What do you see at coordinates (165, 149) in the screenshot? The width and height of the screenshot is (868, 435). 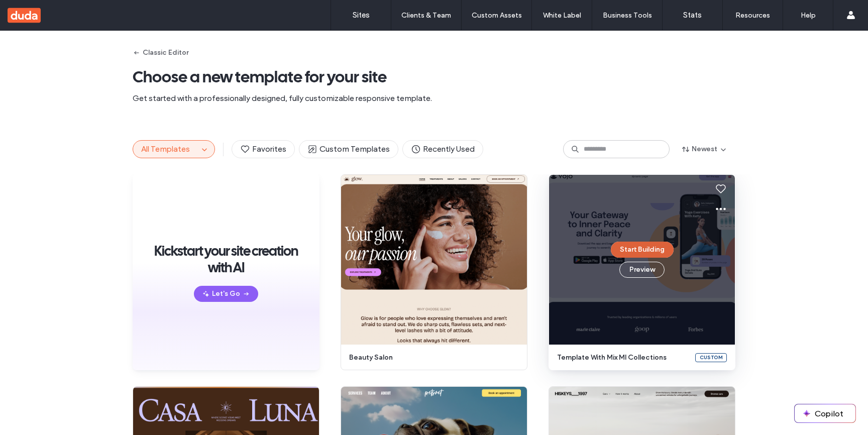 I see `span: All Templates` at bounding box center [165, 149].